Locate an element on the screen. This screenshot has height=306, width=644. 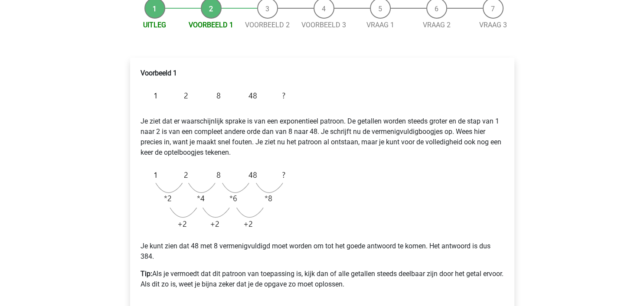
p: Je kunt zien dat 48 met 8 vermenigvuldigd moet worden om tot het goede antwoord te komen. Het ant... is located at coordinates (322, 252).